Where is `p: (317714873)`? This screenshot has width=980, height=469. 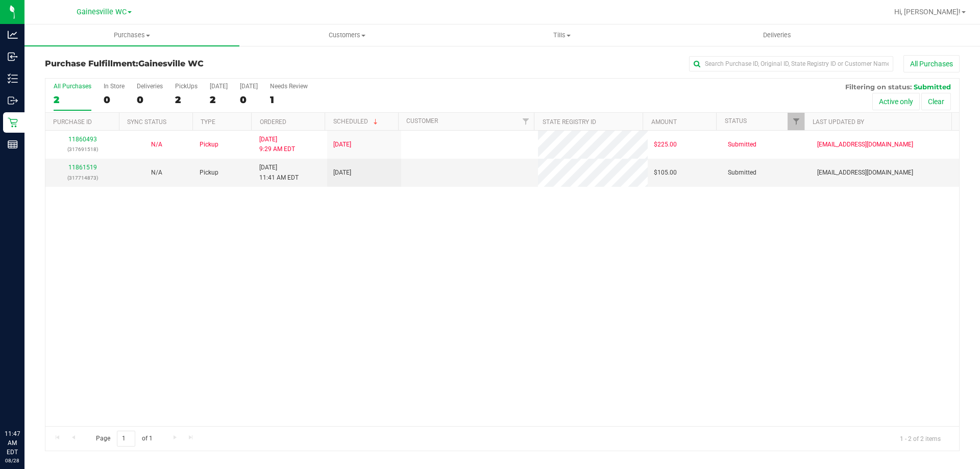
p: (317714873) is located at coordinates (82, 178).